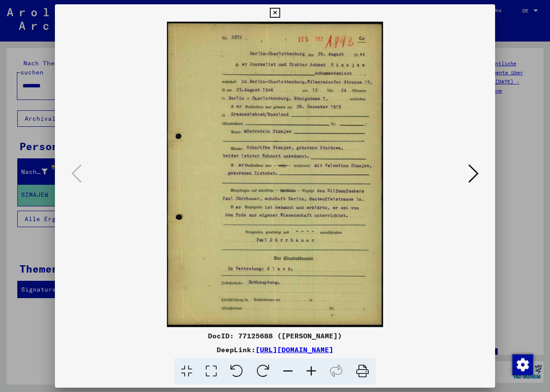  What do you see at coordinates (522, 364) in the screenshot?
I see `div: Zustimmung ändern` at bounding box center [522, 364].